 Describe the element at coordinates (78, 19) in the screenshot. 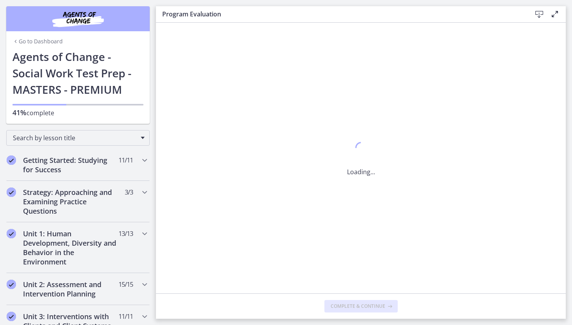

I see `img: Agents of Change` at that location.